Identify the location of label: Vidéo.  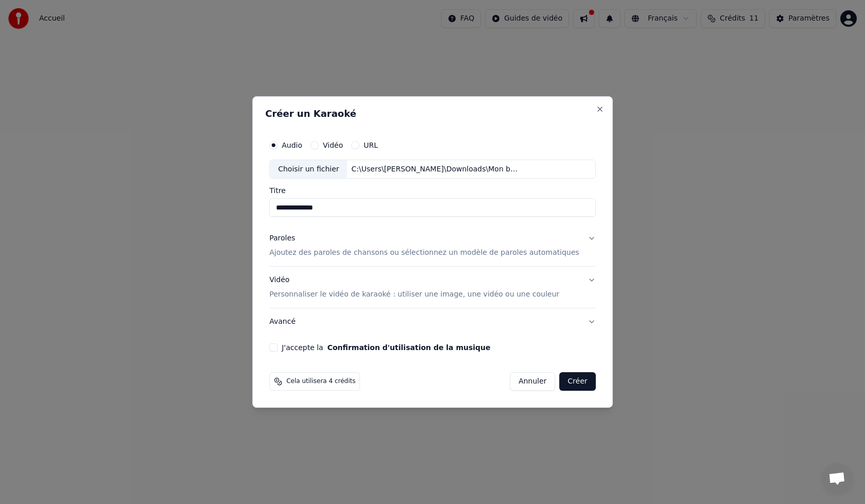
(332, 145).